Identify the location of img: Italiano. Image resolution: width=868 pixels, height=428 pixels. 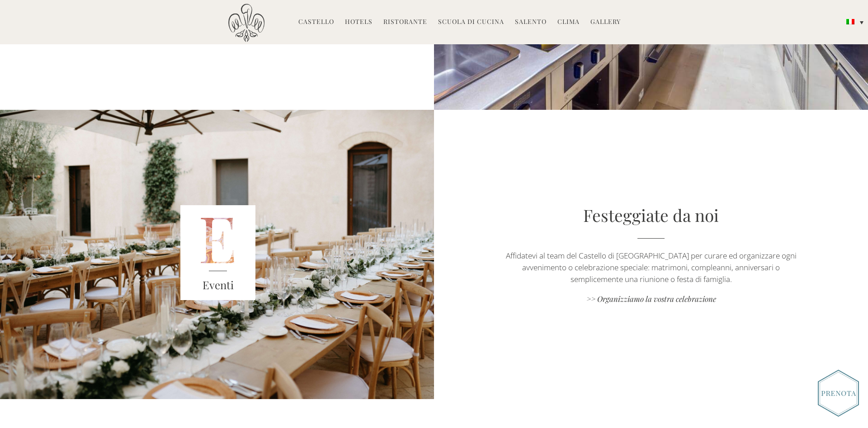
(850, 21).